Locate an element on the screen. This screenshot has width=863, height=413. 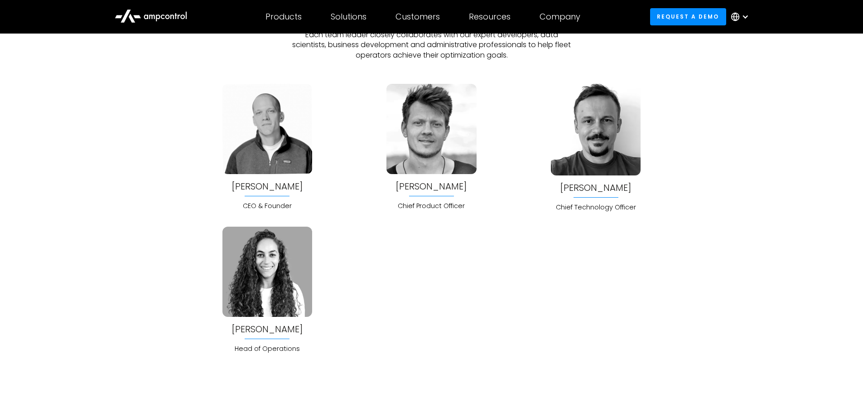
div: Chief Product Officer is located at coordinates (431, 206).